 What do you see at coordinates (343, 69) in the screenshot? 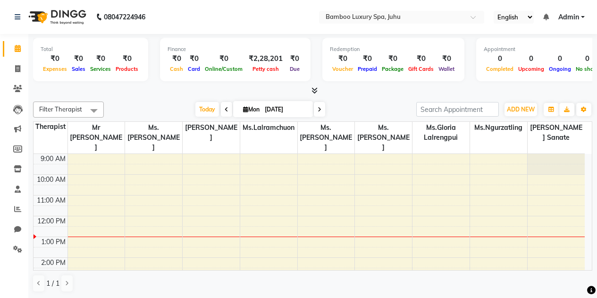
I see `span: Voucher` at bounding box center [343, 69].